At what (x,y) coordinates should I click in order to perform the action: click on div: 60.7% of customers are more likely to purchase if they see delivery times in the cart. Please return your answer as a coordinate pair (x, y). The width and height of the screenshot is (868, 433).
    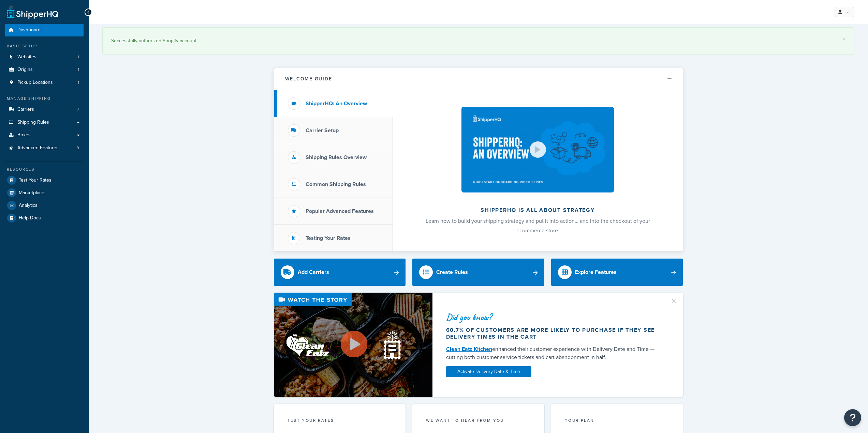
    Looking at the image, I should click on (554, 333).